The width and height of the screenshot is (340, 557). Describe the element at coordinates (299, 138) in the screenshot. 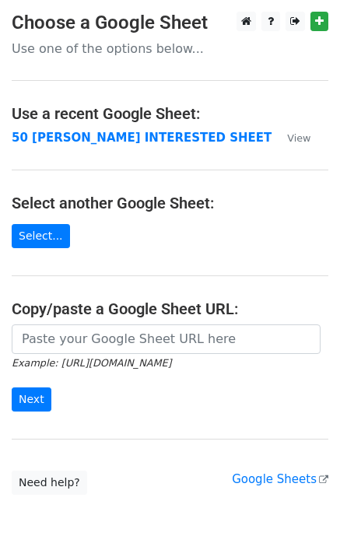

I see `small: View` at that location.